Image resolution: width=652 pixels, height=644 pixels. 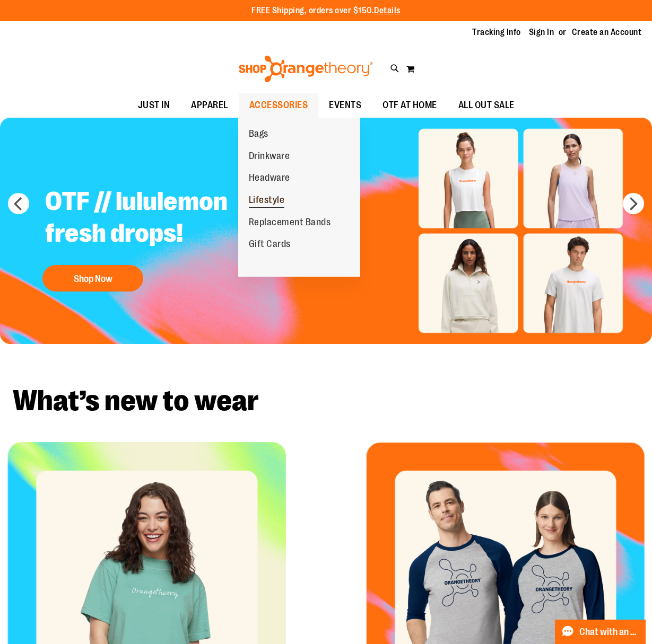 I want to click on span: Headware, so click(x=269, y=178).